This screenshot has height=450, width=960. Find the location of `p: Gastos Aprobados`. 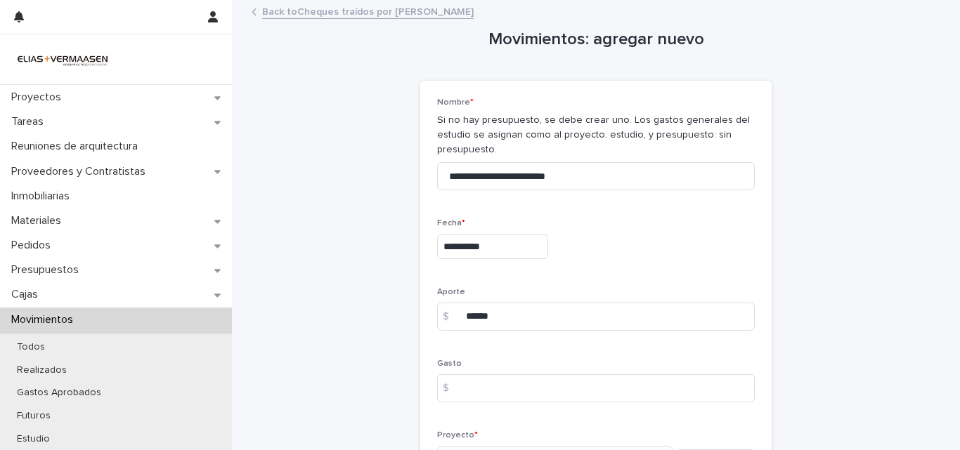

p: Gastos Aprobados is located at coordinates (59, 393).